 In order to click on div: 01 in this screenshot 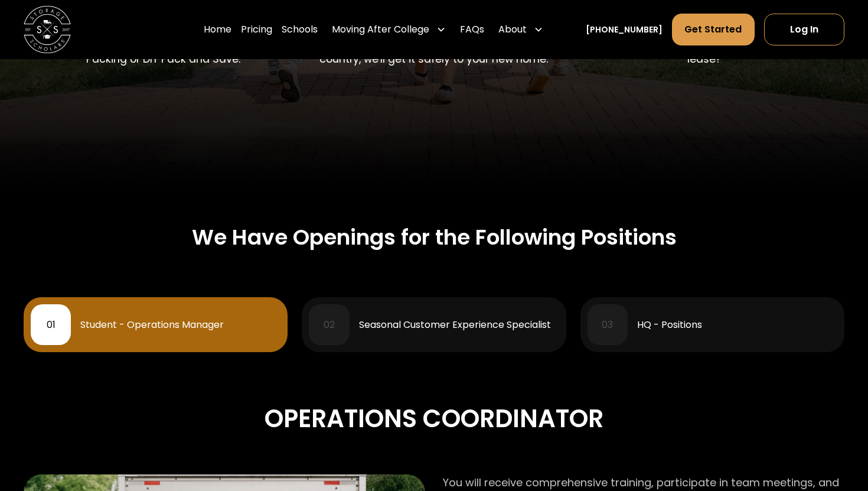, I will do `click(51, 325)`.